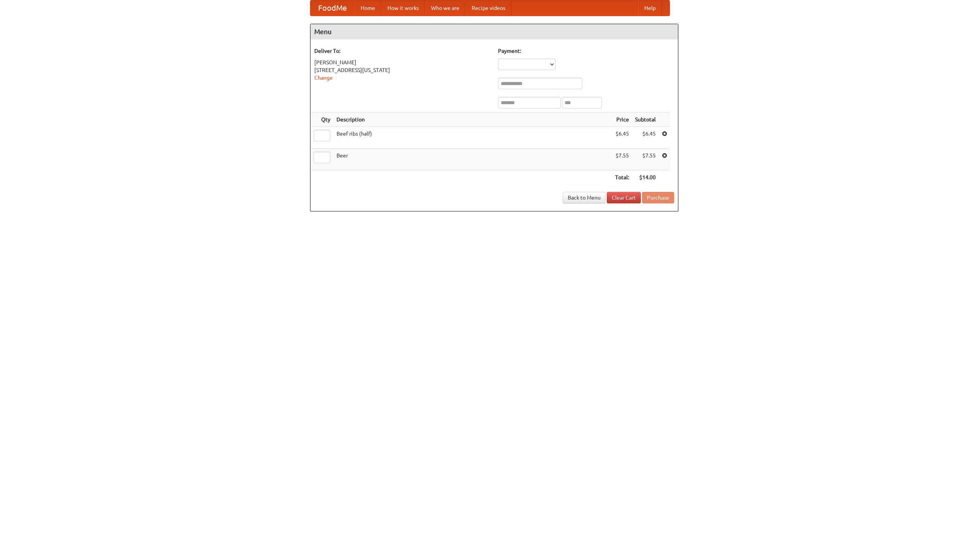 This screenshot has height=542, width=980. What do you see at coordinates (473, 119) in the screenshot?
I see `th: Description` at bounding box center [473, 119].